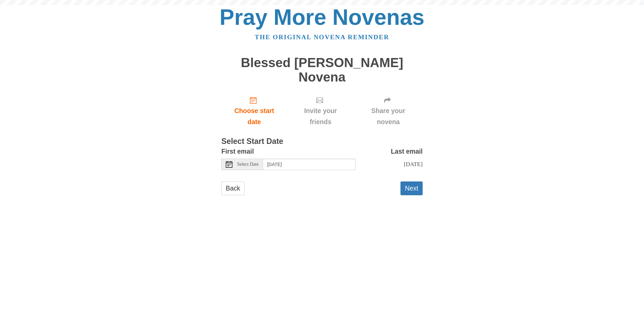  I want to click on label: Last email, so click(406, 151).